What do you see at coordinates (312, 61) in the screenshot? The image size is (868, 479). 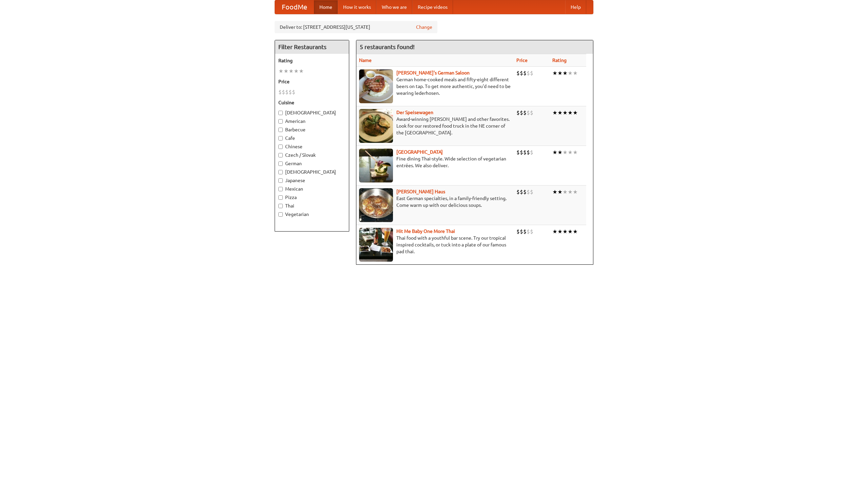 I see `h5: Rating` at bounding box center [312, 61].